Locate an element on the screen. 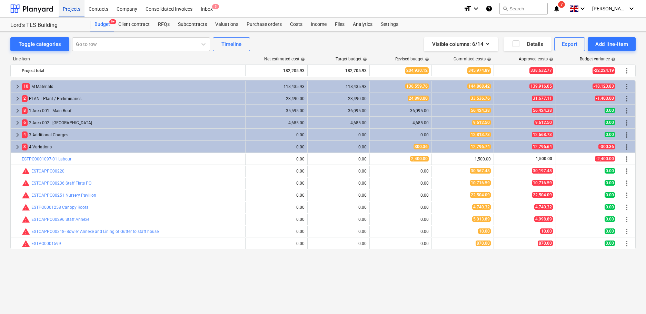  div: PLANT Plant / Preliminaries is located at coordinates (132, 99).